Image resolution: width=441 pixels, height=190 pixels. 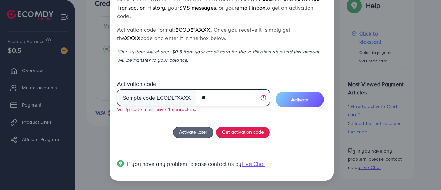 What do you see at coordinates (197, 8) in the screenshot?
I see `span: SMS messages` at bounding box center [197, 8].